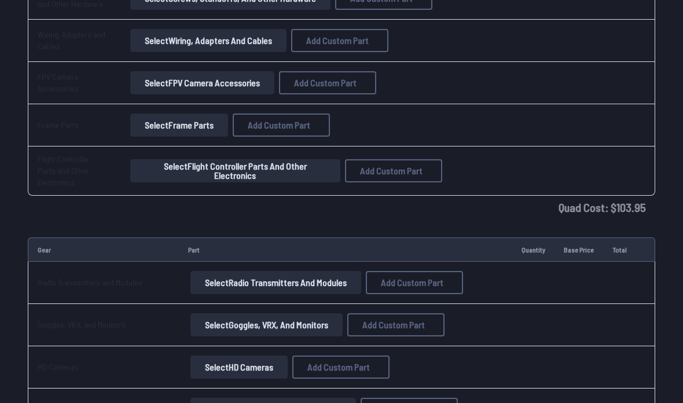 Image resolution: width=683 pixels, height=403 pixels. What do you see at coordinates (533, 249) in the screenshot?
I see `td: Quantity` at bounding box center [533, 249].